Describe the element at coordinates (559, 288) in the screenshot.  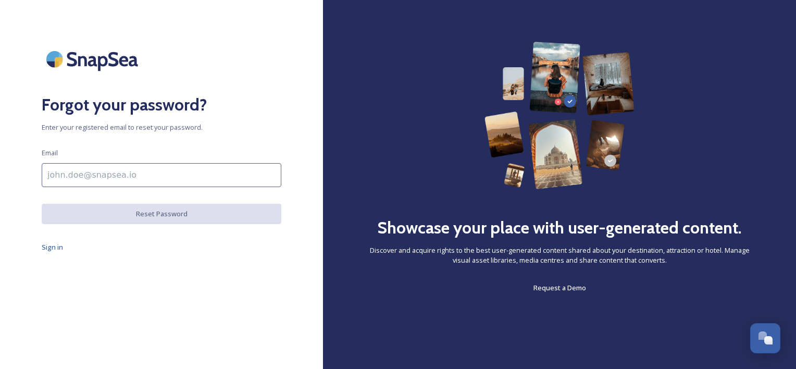
I see `a: Request a Demo` at that location.